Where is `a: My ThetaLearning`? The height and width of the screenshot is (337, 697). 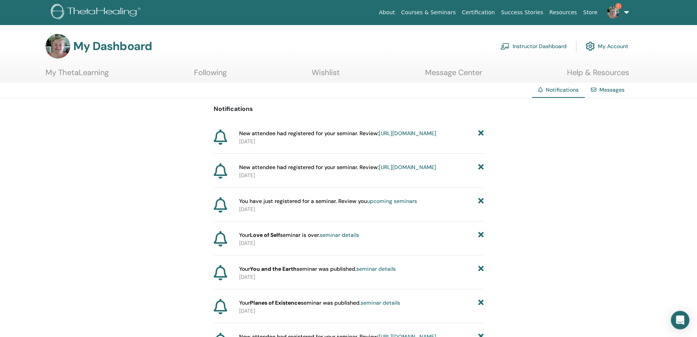 a: My ThetaLearning is located at coordinates (77, 75).